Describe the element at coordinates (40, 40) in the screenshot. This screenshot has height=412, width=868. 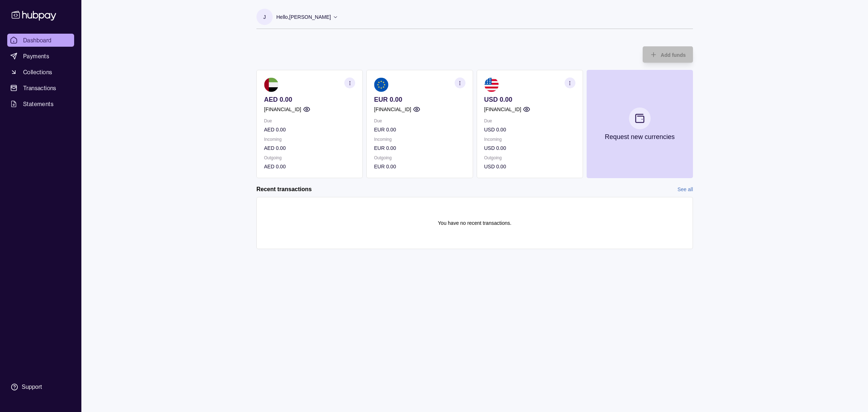
I see `a: Dashboard` at that location.